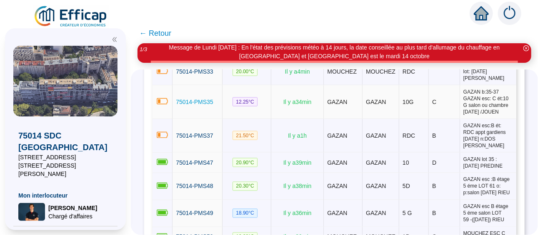  Describe the element at coordinates (526, 48) in the screenshot. I see `span: close-circle` at that location.